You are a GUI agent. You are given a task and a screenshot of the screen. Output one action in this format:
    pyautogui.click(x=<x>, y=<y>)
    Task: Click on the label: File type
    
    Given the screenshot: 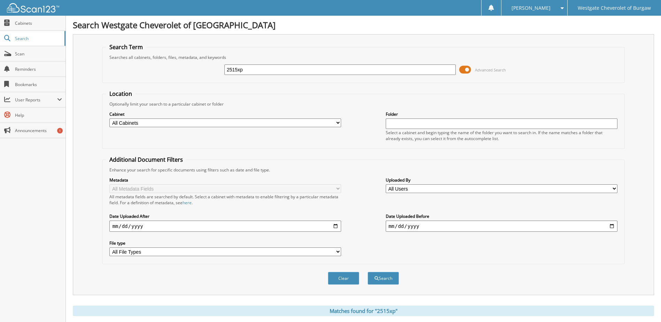 What is the action you would take?
    pyautogui.click(x=225, y=243)
    